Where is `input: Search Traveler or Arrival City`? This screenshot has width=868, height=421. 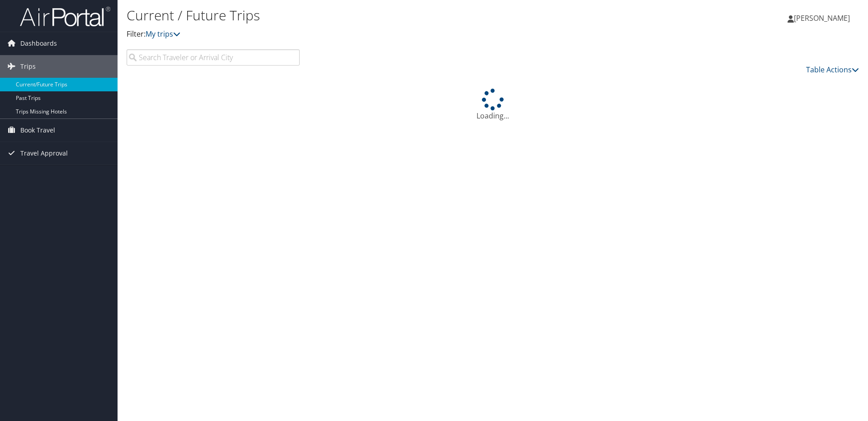 input: Search Traveler or Arrival City is located at coordinates (213, 58).